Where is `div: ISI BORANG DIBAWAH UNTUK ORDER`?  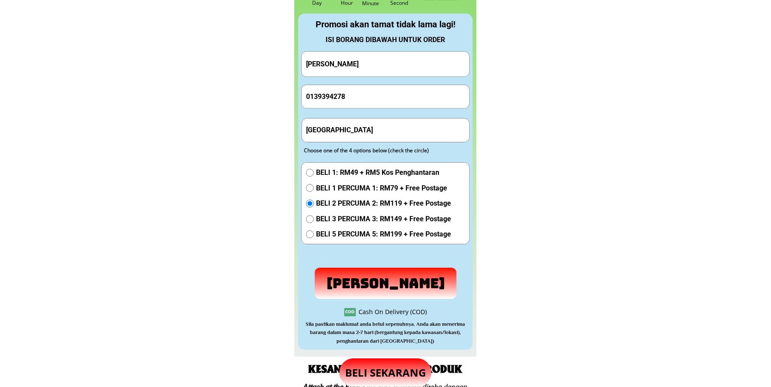 div: ISI BORANG DIBAWAH UNTUK ORDER is located at coordinates (385, 40).